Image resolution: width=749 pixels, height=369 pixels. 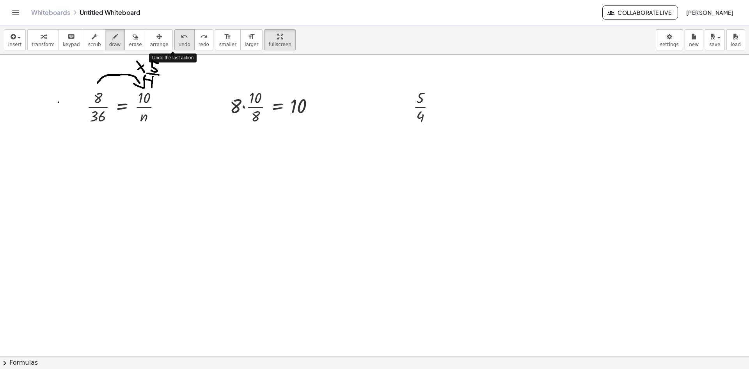 What do you see at coordinates (694, 44) in the screenshot?
I see `span: new` at bounding box center [694, 44].